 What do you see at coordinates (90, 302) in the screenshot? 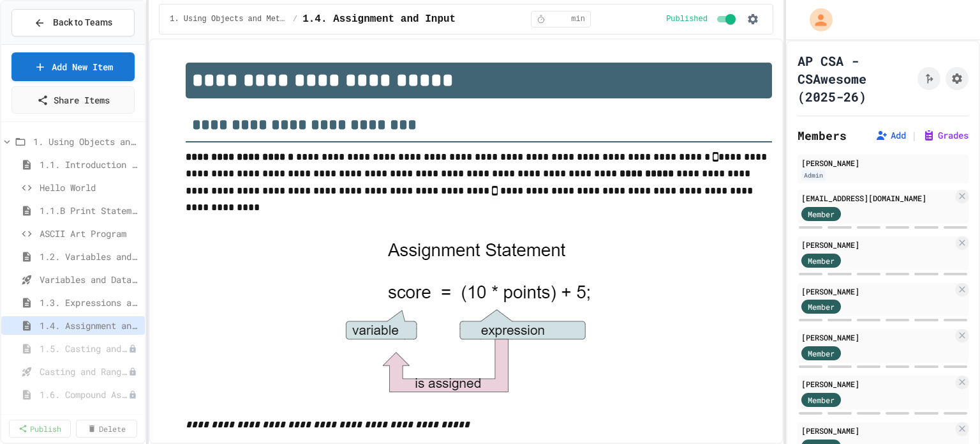
I see `span: 1.3. Expressions and Output [New]` at bounding box center [90, 302].